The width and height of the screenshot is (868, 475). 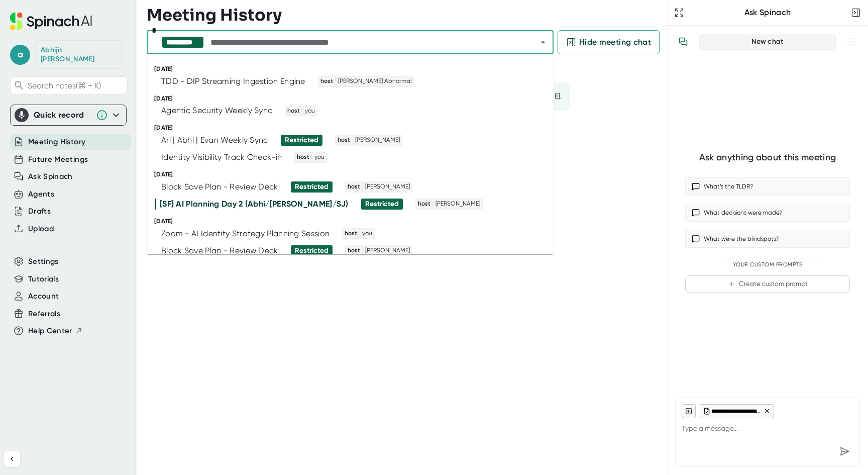 What do you see at coordinates (76, 85) in the screenshot?
I see `span: Search notes (⌘ + K)` at bounding box center [76, 85].